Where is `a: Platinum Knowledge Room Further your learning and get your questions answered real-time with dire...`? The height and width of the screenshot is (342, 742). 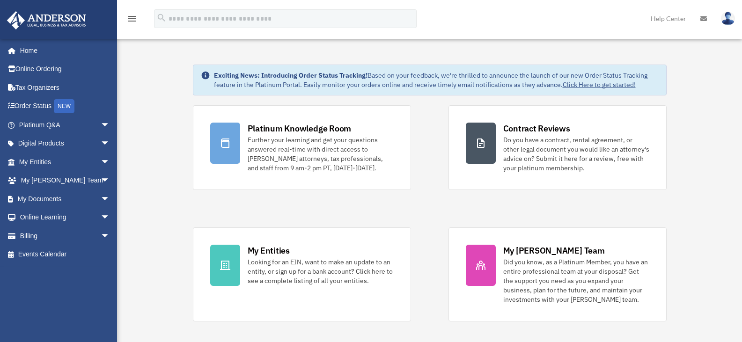 a: Platinum Knowledge Room Further your learning and get your questions answered real-time with dire... is located at coordinates (302, 147).